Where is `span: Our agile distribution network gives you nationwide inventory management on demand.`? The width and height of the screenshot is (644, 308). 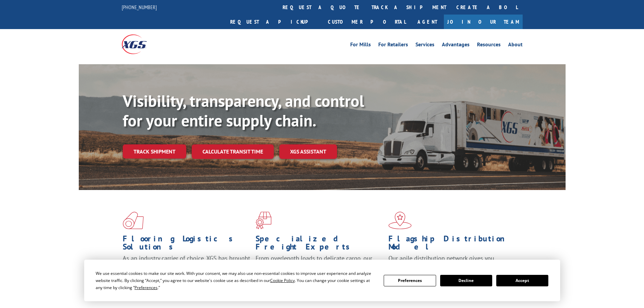
span: Our agile distribution network gives you nationwide inventory management on demand. is located at coordinates (451, 262).